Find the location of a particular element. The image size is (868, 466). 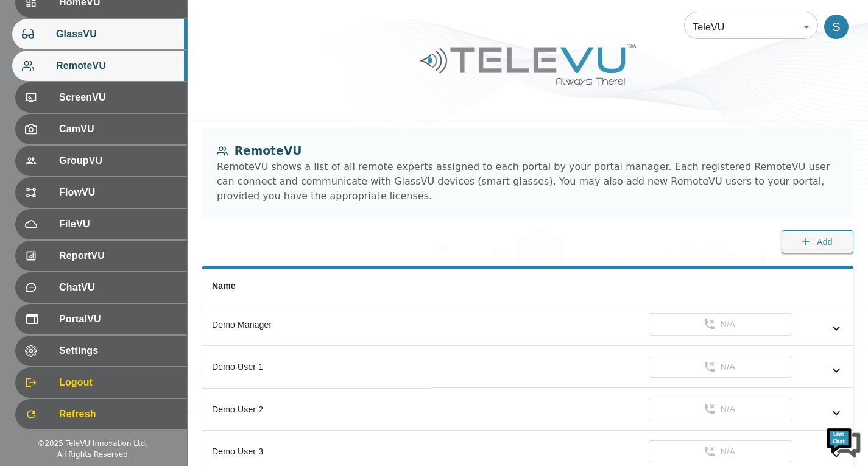

div: ReportVU is located at coordinates (101, 256).